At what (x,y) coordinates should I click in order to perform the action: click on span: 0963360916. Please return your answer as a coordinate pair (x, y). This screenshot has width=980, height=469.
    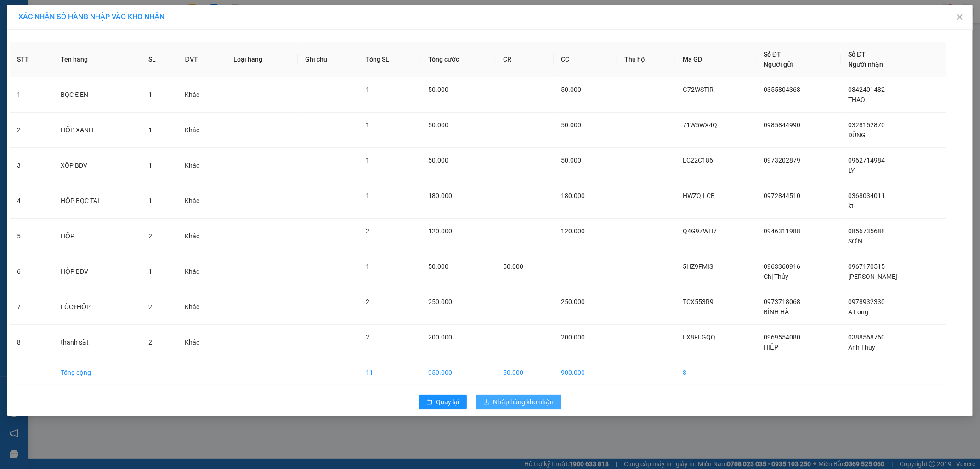
    Looking at the image, I should click on (782, 267).